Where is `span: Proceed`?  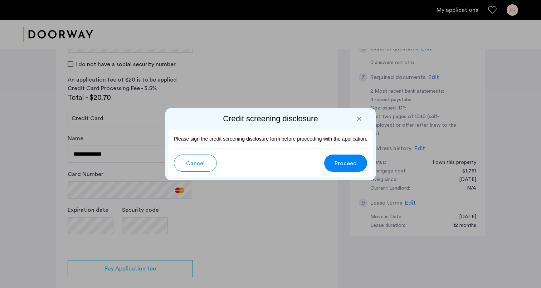 span: Proceed is located at coordinates (346, 164).